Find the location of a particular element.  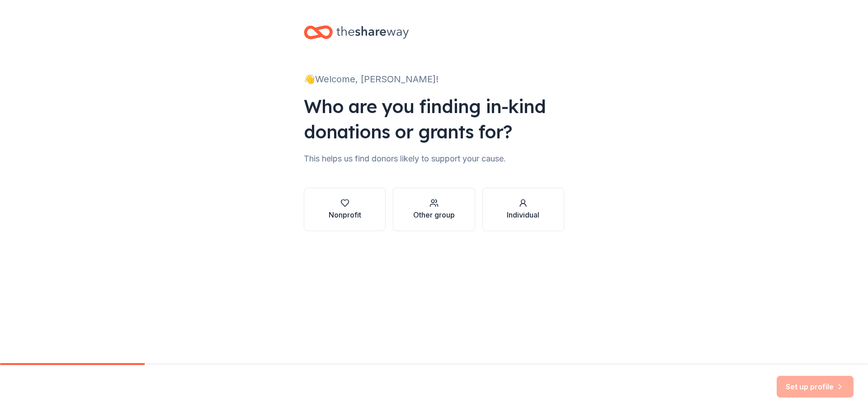

div: Other group is located at coordinates (434, 215).